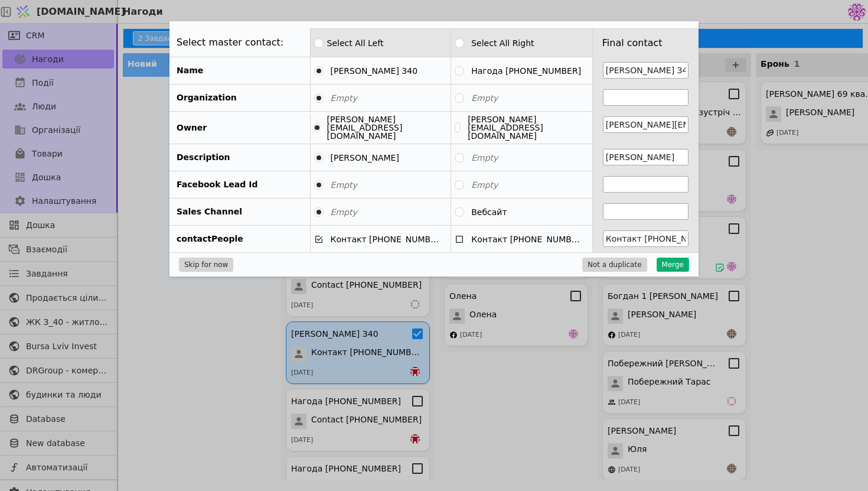 The height and width of the screenshot is (491, 868). What do you see at coordinates (356, 43) in the screenshot?
I see `label: Select All Left` at bounding box center [356, 43].